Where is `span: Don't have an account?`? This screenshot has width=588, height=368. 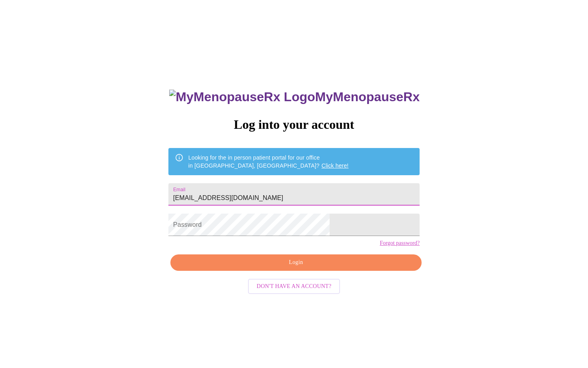 span: Don't have an account? is located at coordinates (294, 287).